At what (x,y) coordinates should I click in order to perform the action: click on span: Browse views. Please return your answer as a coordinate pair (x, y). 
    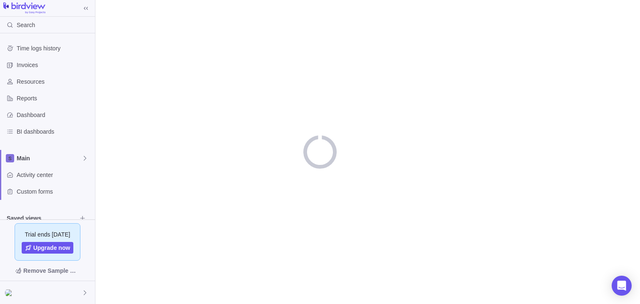
    Looking at the image, I should click on (82, 218).